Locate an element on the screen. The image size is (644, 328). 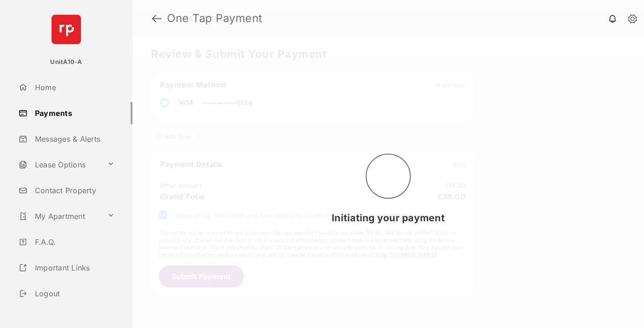
a: Messages & Alerts is located at coordinates (73, 139).